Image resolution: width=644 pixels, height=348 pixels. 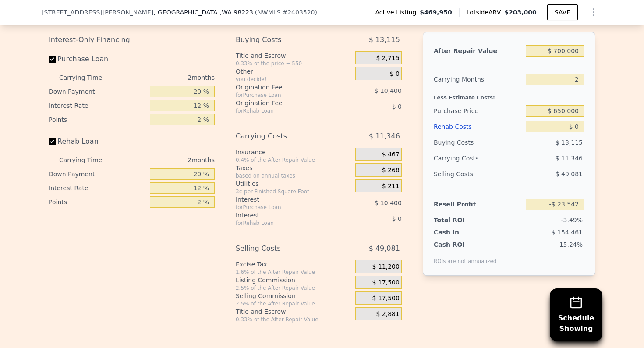 What do you see at coordinates (52, 142) in the screenshot?
I see `input: Rehab Loan` at bounding box center [52, 142].